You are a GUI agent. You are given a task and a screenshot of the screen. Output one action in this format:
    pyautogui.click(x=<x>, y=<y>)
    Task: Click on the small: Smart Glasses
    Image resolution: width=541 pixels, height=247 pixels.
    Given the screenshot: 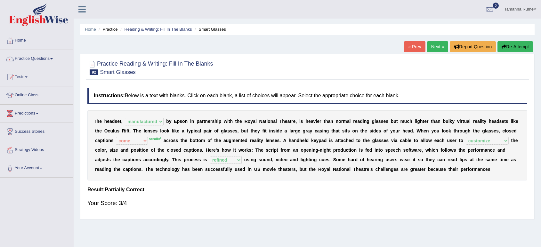 What is the action you would take?
    pyautogui.click(x=117, y=72)
    